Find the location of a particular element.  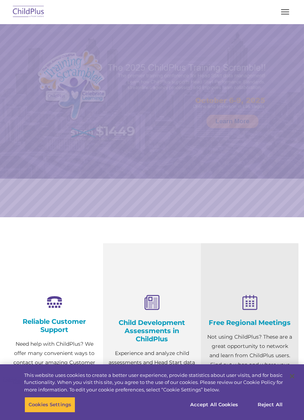

p: Not using ChildPlus? These are a great opportunity to network and learn from ChildPlus users. Fin... is located at coordinates (250, 355).